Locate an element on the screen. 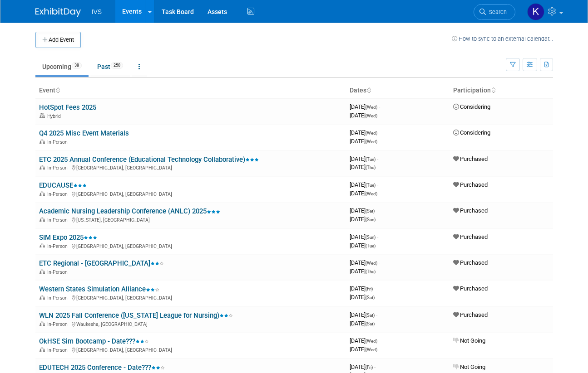 This screenshot has height=373, width=588. a: Upcoming38 is located at coordinates (61, 67).